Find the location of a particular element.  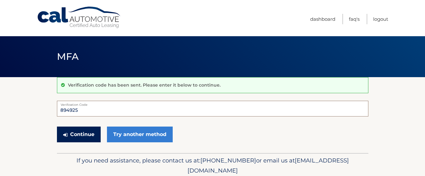

input: Verification Code is located at coordinates (213, 109).